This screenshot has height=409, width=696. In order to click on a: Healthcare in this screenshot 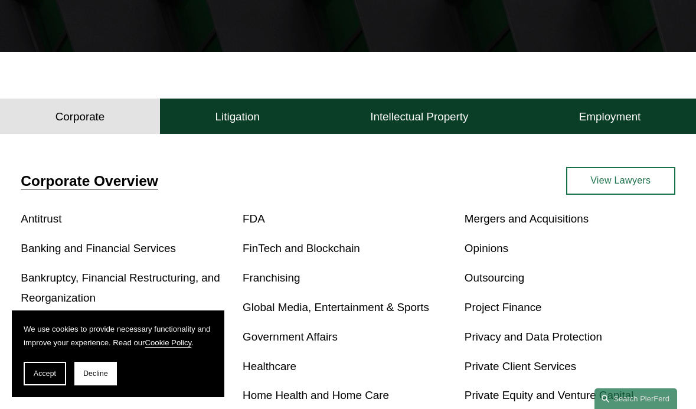, I will do `click(269, 366)`.